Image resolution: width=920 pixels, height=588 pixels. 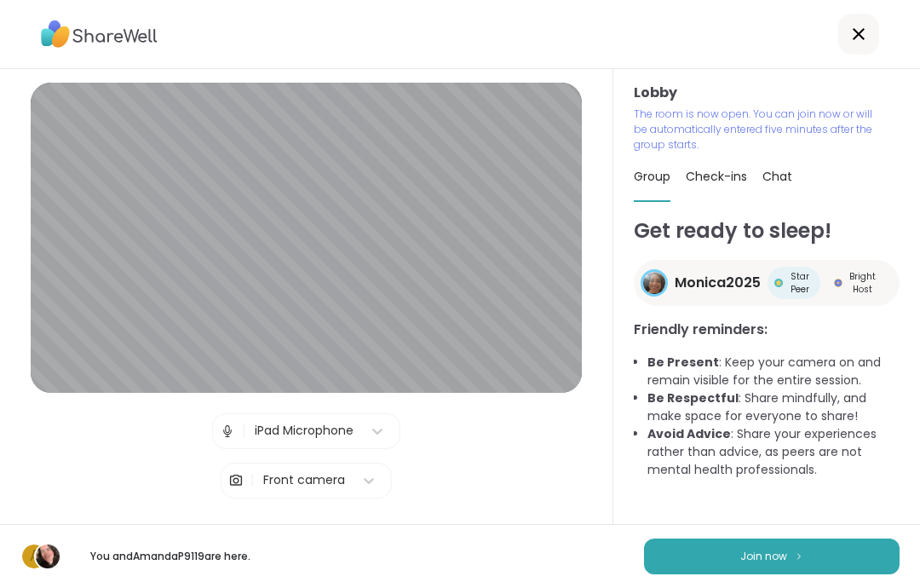 What do you see at coordinates (305, 431) in the screenshot?
I see `div: iPad Microphone` at bounding box center [305, 431].